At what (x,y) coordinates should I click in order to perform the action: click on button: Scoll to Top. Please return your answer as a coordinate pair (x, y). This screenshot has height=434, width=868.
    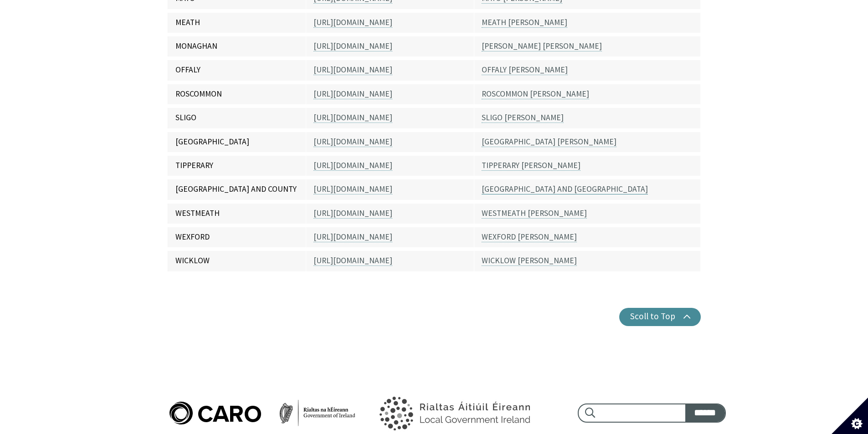
    Looking at the image, I should click on (660, 317).